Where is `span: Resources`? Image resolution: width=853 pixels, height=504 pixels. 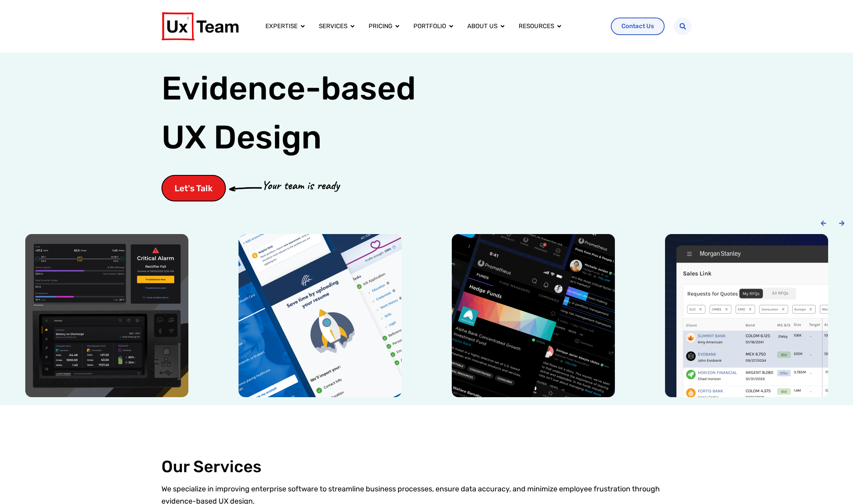
span: Resources is located at coordinates (536, 26).